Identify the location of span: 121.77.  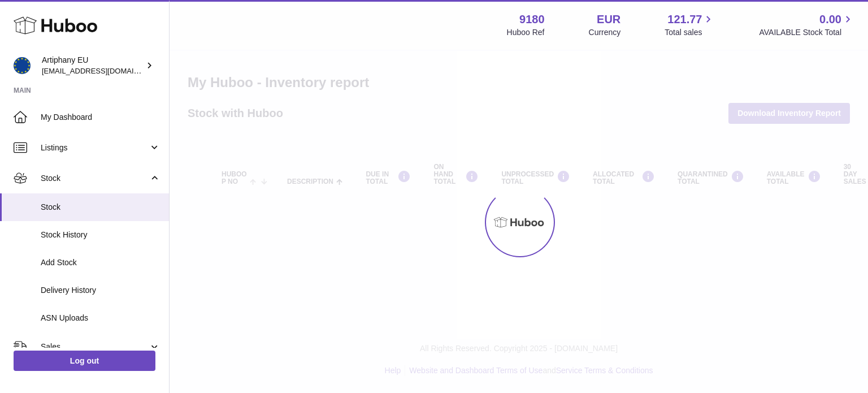
(684, 19).